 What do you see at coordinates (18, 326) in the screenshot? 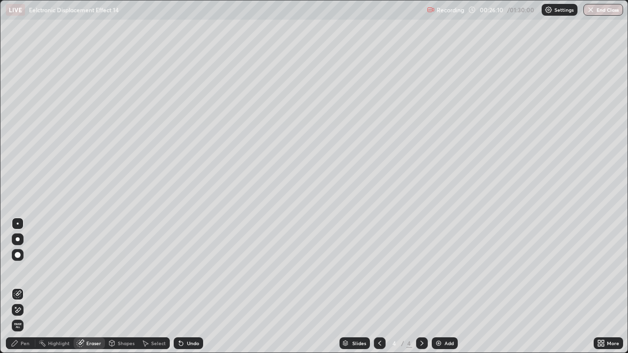
I see `span: Erase all` at bounding box center [18, 326].